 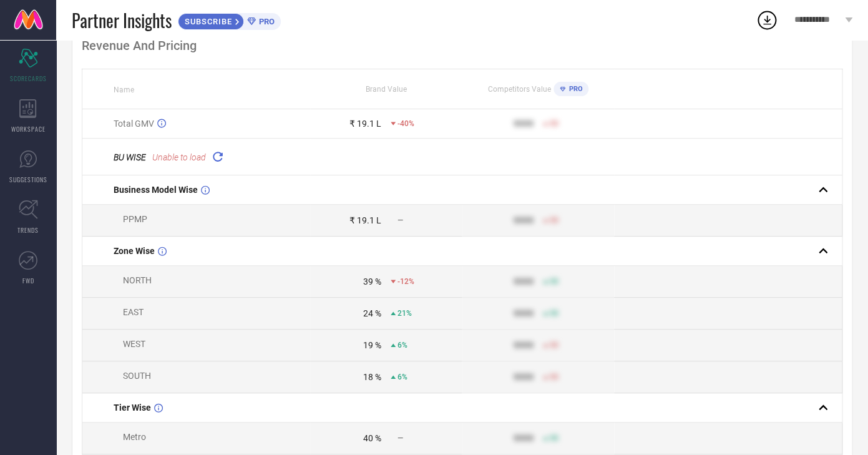 What do you see at coordinates (130, 157) in the screenshot?
I see `span: BU WISE` at bounding box center [130, 157].